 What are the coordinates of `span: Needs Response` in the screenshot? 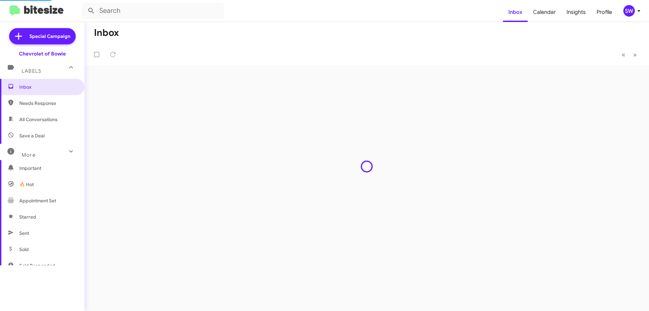 It's located at (48, 103).